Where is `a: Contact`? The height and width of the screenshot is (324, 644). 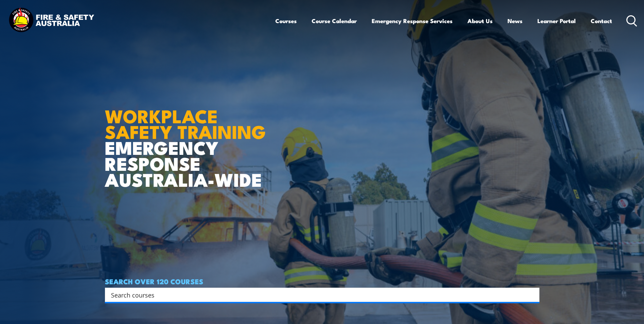
a: Contact is located at coordinates (601, 21).